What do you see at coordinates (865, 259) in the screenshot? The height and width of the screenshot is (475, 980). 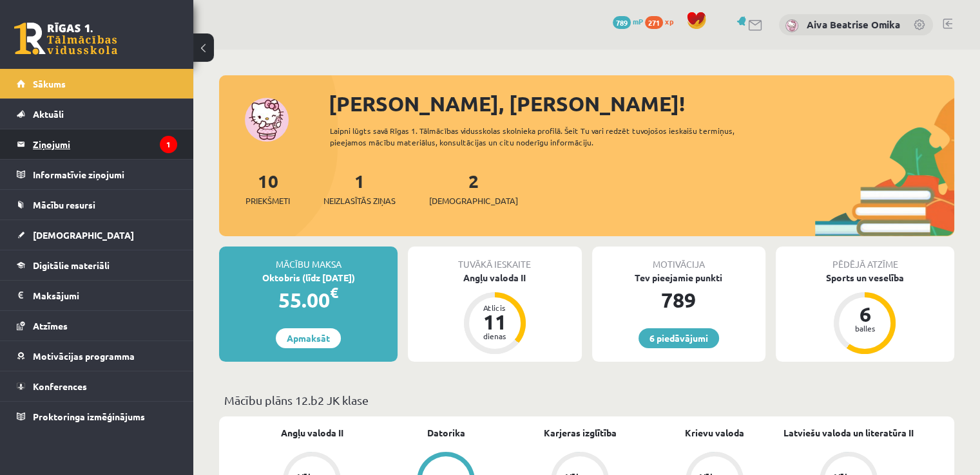 I see `div: Pēdējā atzīme` at bounding box center [865, 259].